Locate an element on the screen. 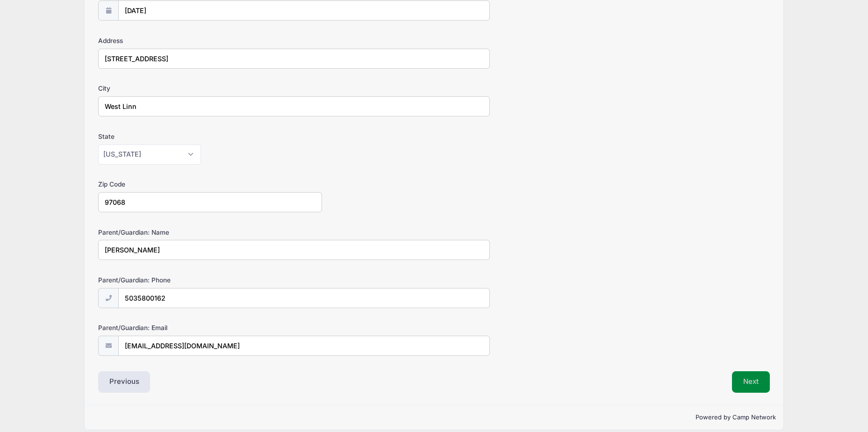 The image size is (868, 432). label: Parent/Guardian: Name is located at coordinates (210, 233).